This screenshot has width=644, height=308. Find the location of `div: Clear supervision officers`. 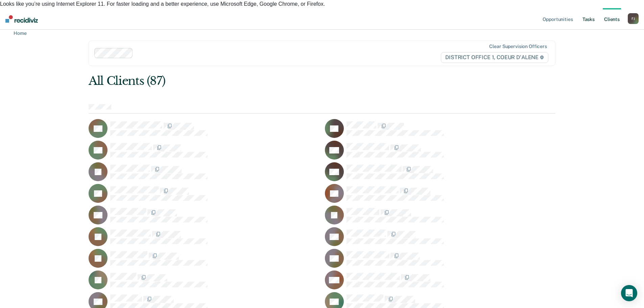

div: Clear supervision officers is located at coordinates (518, 46).